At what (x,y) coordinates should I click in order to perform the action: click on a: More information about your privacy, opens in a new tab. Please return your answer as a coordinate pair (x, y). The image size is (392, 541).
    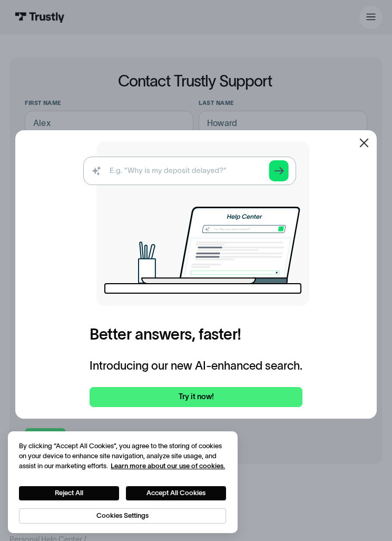
    Looking at the image, I should click on (167, 466).